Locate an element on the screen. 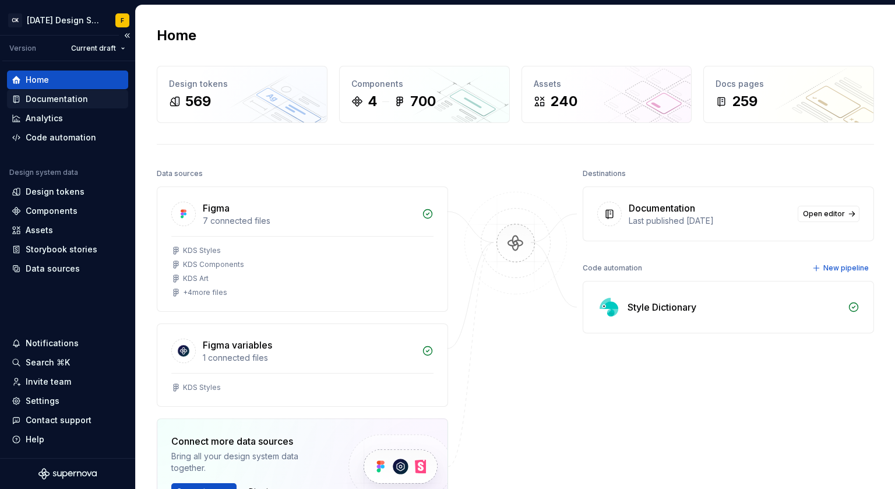 The height and width of the screenshot is (489, 895). div: KDS Art is located at coordinates (196, 278).